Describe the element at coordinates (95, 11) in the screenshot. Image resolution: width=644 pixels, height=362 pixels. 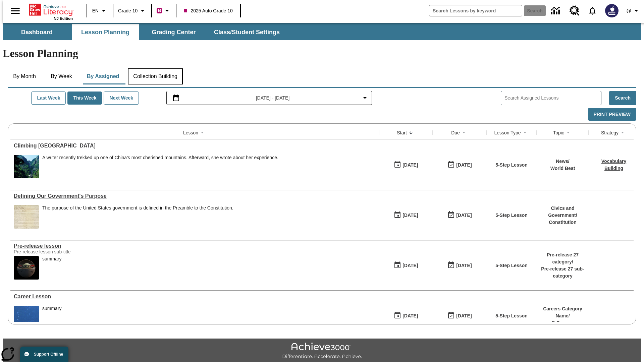
I see `span: EN` at that location.